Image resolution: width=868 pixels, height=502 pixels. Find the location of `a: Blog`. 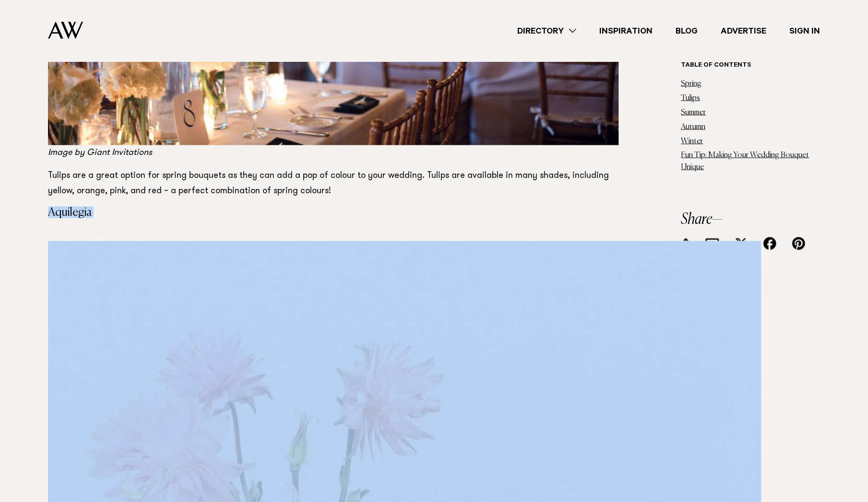

a: Blog is located at coordinates (687, 31).